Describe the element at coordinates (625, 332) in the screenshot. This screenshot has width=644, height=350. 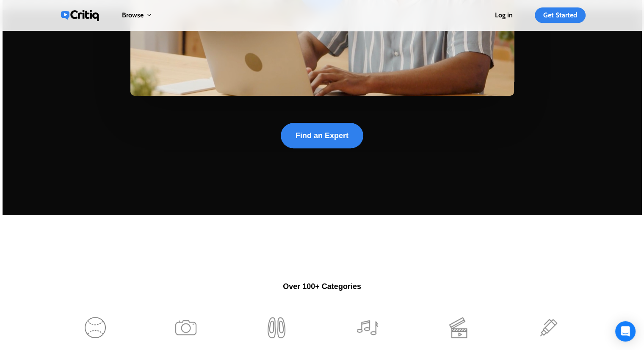
I see `div: Open Intercom Messenger` at that location.